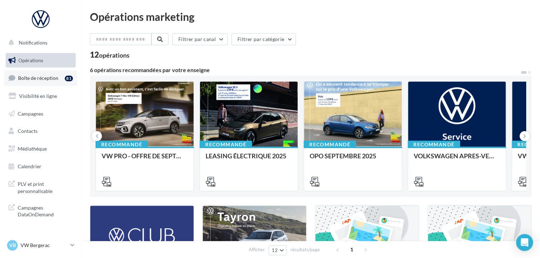 The height and width of the screenshot is (258, 540). What do you see at coordinates (30, 113) in the screenshot?
I see `span: Campagnes` at bounding box center [30, 113].